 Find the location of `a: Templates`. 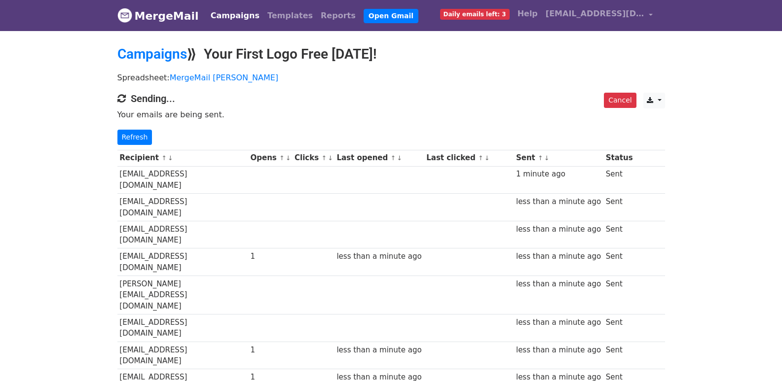

a: Templates is located at coordinates (290, 16).